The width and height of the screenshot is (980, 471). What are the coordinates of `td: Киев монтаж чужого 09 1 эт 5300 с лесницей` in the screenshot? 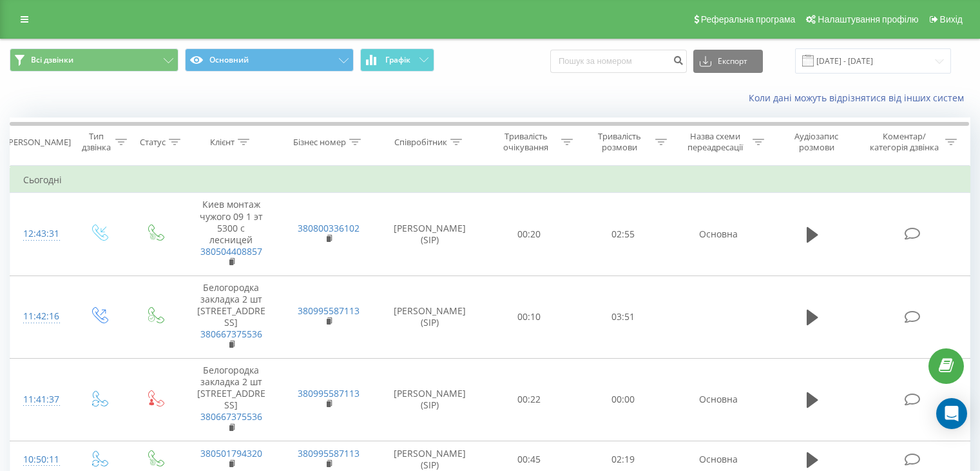 It's located at (231, 234).